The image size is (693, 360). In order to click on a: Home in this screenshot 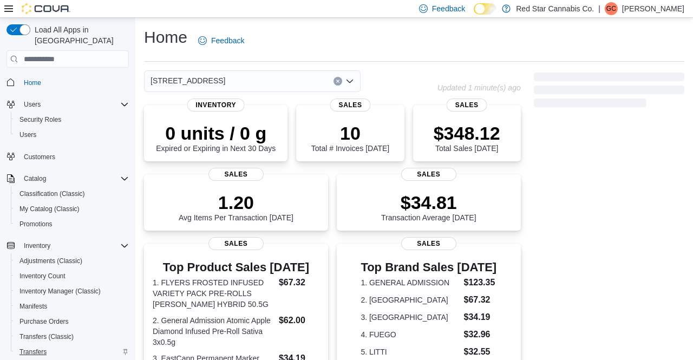, I will do `click(32, 83)`.